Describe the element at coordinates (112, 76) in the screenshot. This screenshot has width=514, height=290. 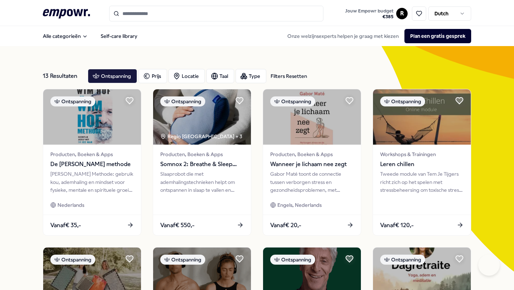
I see `button: Ontspanning` at that location.